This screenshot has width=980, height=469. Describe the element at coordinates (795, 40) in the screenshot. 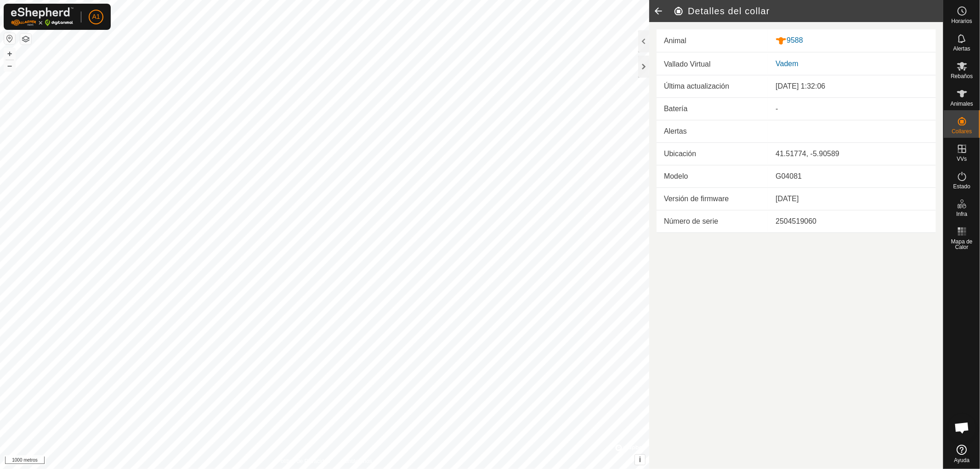

I see `font: 9588` at that location.